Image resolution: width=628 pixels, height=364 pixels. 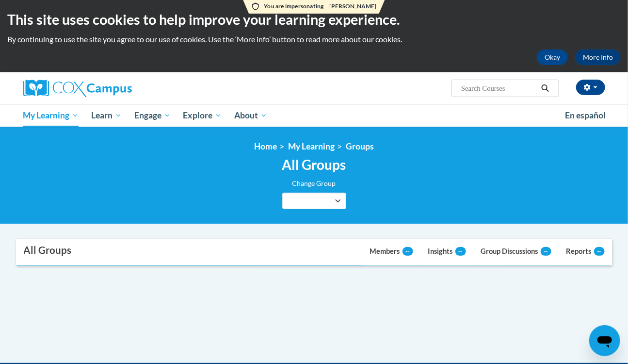 I want to click on button: Okay, so click(x=552, y=57).